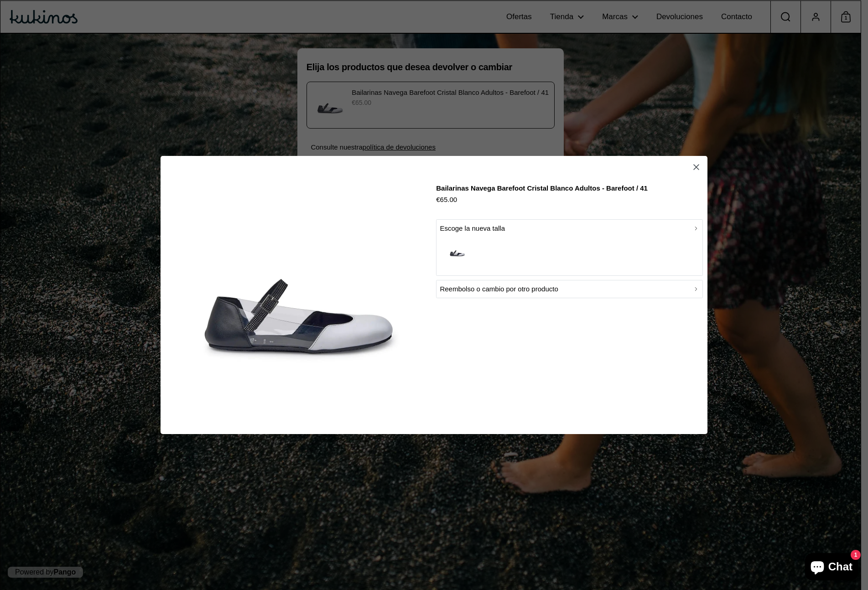 This screenshot has height=590, width=868. What do you see at coordinates (457, 252) in the screenshot?
I see `img: Bailarinas Navega Barefoot Cristal Blanco (Preventa) - Kukinos` at bounding box center [457, 252].